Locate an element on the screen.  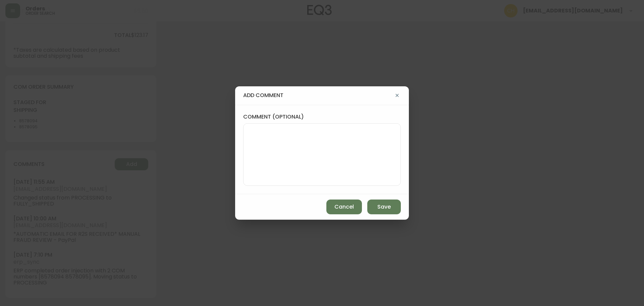
span: Save is located at coordinates (384, 207).